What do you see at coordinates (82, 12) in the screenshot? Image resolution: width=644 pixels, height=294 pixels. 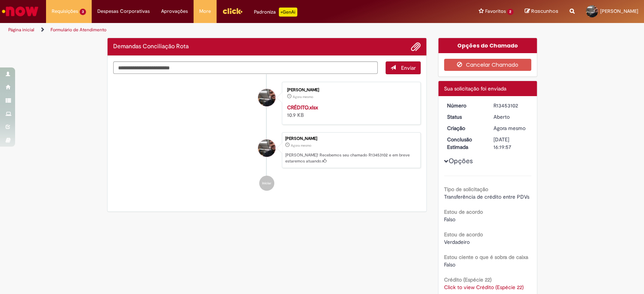 I see `span: 3` at bounding box center [82, 12].